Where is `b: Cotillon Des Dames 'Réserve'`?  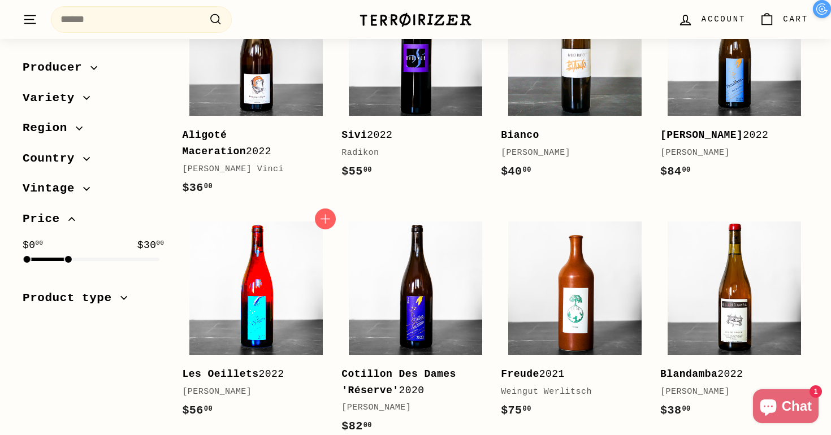 b: Cotillon Des Dames 'Réserve' is located at coordinates (398, 382).